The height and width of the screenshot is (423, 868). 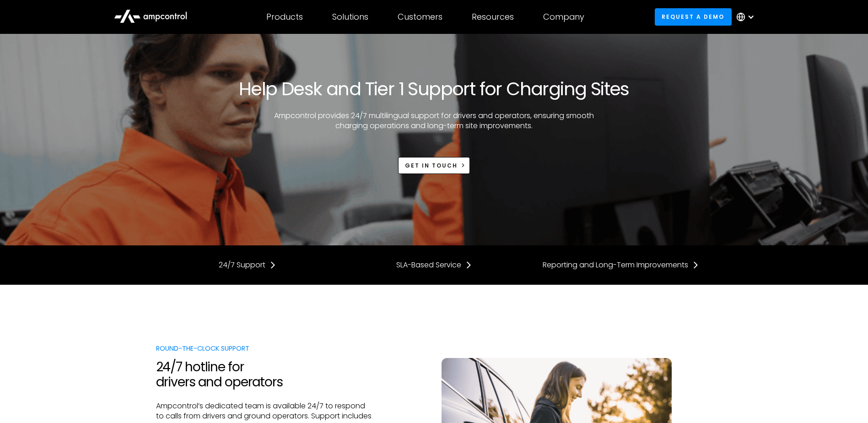 What do you see at coordinates (434, 121) in the screenshot?
I see `p: Ampcontrol provides 24/7 multilingual support for drivers and operators, ensuring smooth charging...` at bounding box center [434, 121].